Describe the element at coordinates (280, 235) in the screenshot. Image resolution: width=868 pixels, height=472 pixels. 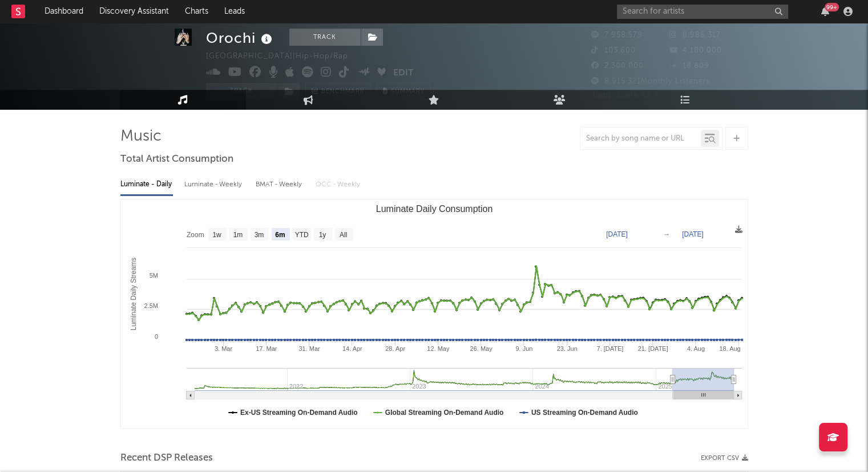
I see `text: 6m` at that location.